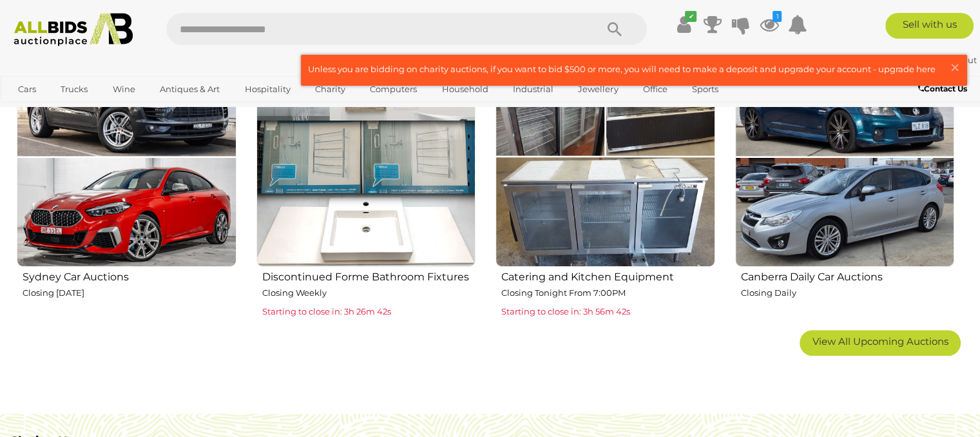  I want to click on h2: Catering and Kitchen Equipment, so click(608, 275).